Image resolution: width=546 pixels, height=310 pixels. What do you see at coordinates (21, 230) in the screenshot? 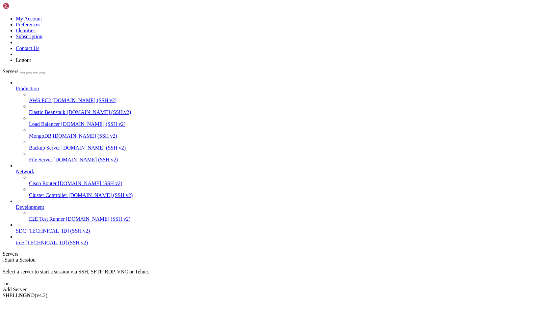
I see `span: SDC` at bounding box center [21, 230].